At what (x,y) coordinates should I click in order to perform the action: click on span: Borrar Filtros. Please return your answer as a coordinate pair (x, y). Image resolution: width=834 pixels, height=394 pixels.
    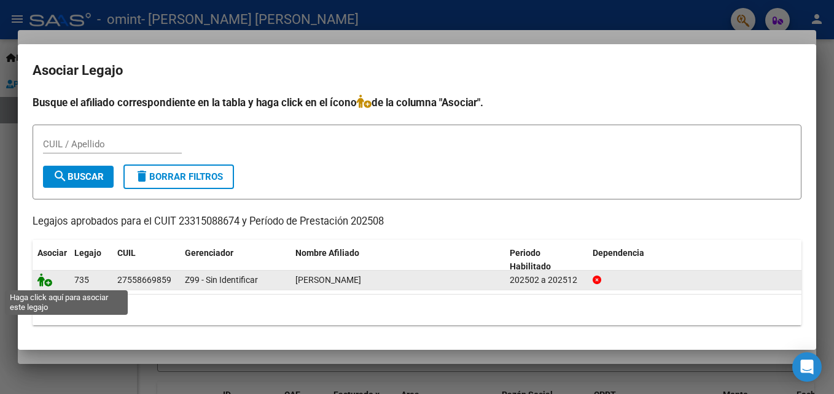
    Looking at the image, I should click on (179, 177).